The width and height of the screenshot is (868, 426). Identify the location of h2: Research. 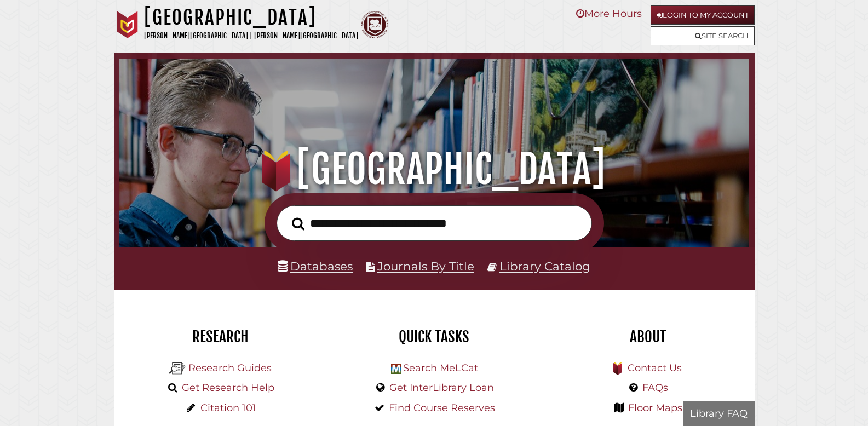
(221, 336).